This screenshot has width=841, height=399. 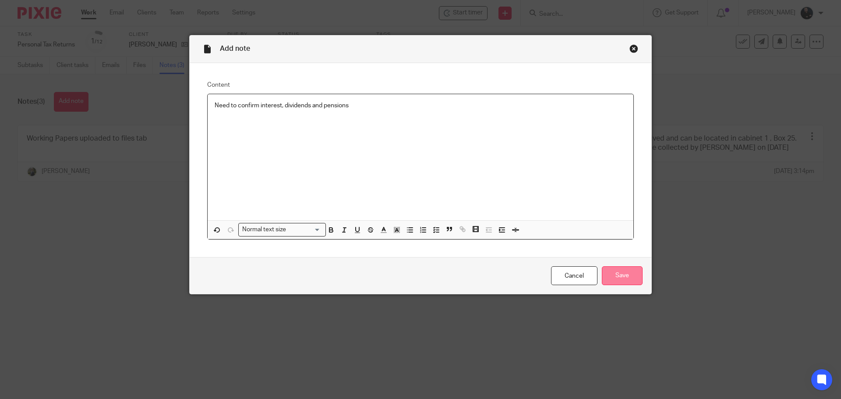 I want to click on span: Normal text size, so click(x=264, y=230).